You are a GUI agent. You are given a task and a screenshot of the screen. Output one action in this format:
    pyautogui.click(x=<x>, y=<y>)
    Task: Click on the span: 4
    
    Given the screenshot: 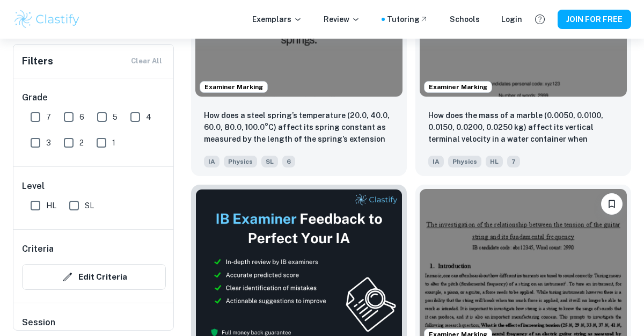 What is the action you would take?
    pyautogui.click(x=148, y=117)
    